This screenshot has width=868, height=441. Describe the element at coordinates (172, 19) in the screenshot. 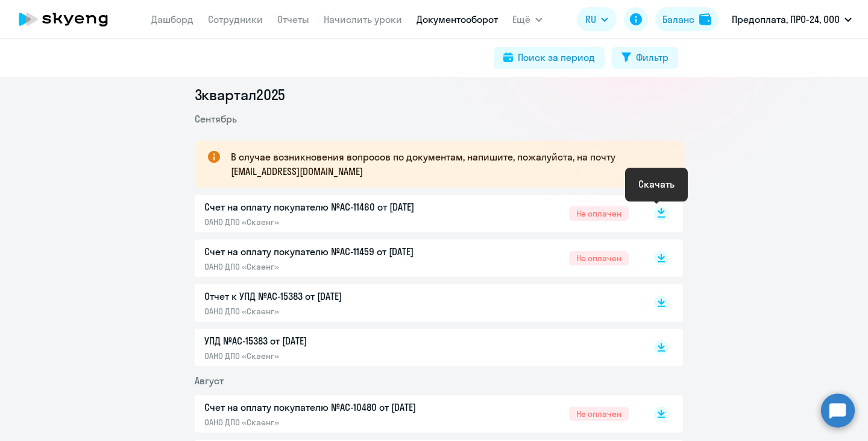

I see `a: Дашборд` at that location.